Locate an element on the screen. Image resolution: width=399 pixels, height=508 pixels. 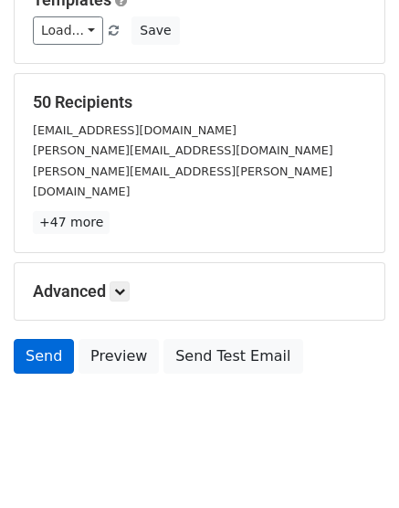
a: Load... is located at coordinates (68, 30).